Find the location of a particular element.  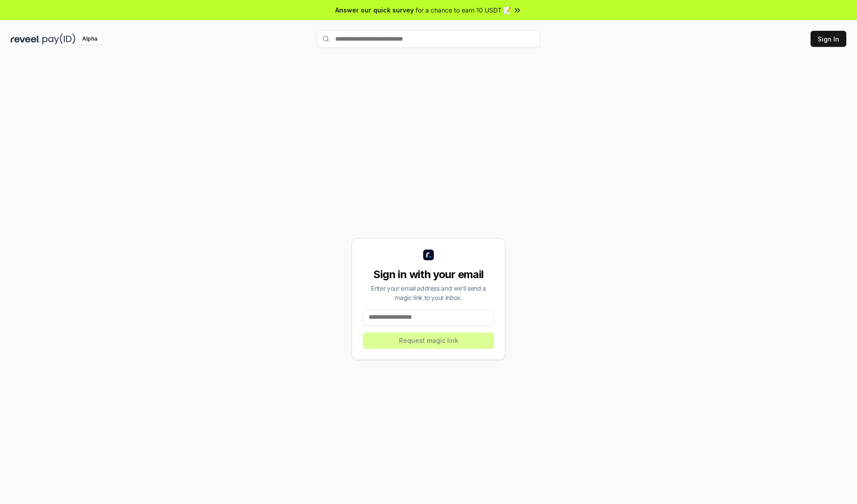

button: Sign In is located at coordinates (829, 39).